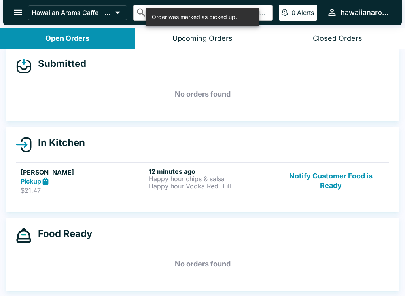 This screenshot has height=296, width=405. Describe the element at coordinates (211, 171) in the screenshot. I see `h6: 12 minutes ago` at that location.